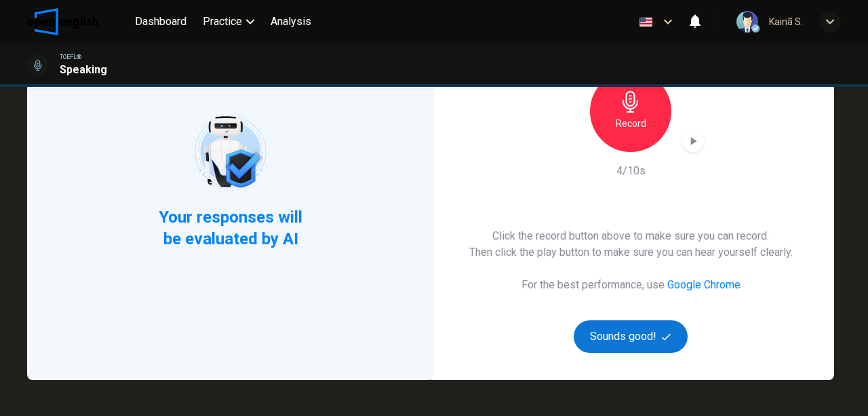 The width and height of the screenshot is (868, 416). I want to click on img: OpenEnglish logo, so click(63, 21).